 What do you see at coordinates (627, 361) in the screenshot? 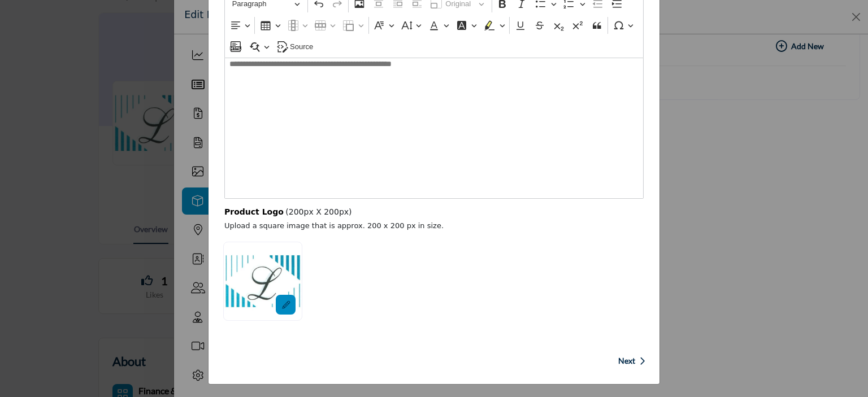
I see `span: Next` at bounding box center [627, 361].